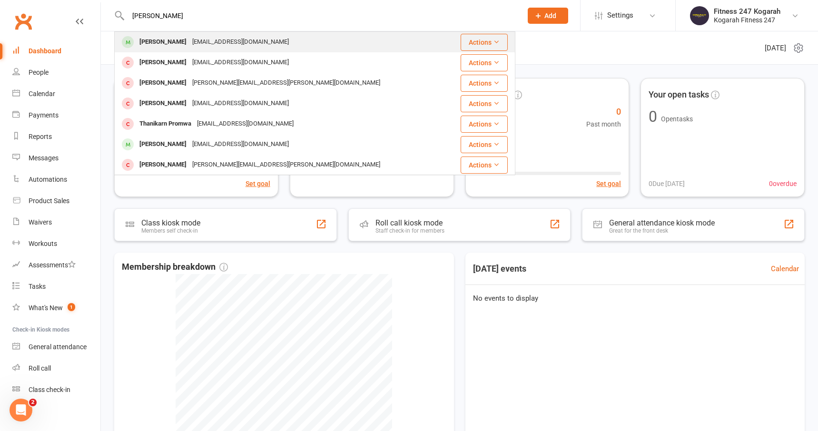 The image size is (818, 431). Describe the element at coordinates (662, 231) in the screenshot. I see `div: Great for the front desk` at that location.